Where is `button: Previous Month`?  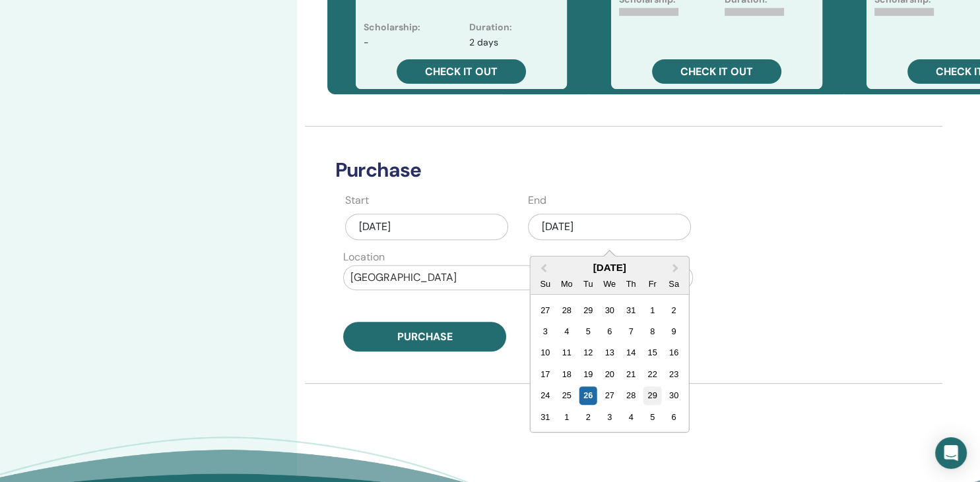
button: Previous Month is located at coordinates (542, 268).